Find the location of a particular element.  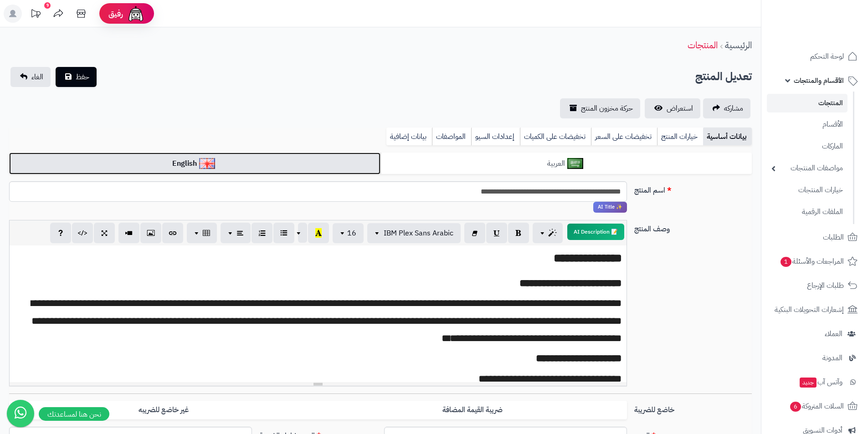

a: لوحة التحكم is located at coordinates (815, 57).